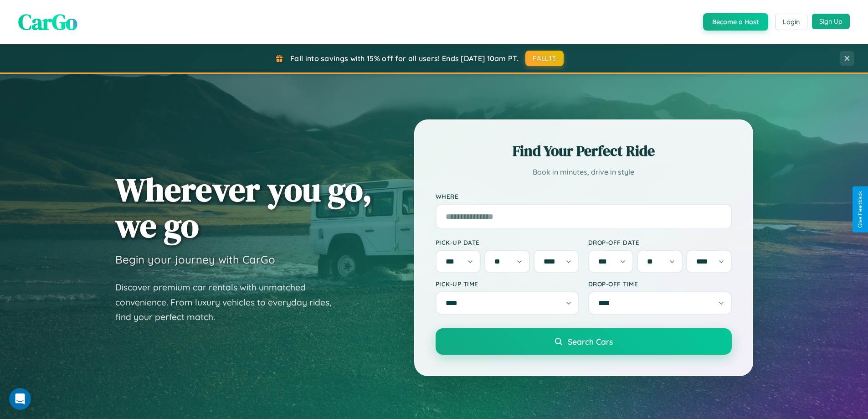 This screenshot has width=868, height=419. Describe the element at coordinates (508, 284) in the screenshot. I see `label: Pick-up Time` at that location.